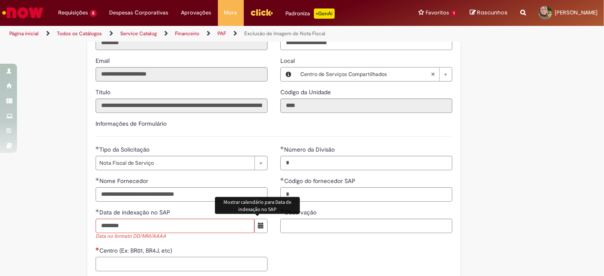 This screenshot has width=604, height=276. I want to click on input: Título, so click(181, 106).